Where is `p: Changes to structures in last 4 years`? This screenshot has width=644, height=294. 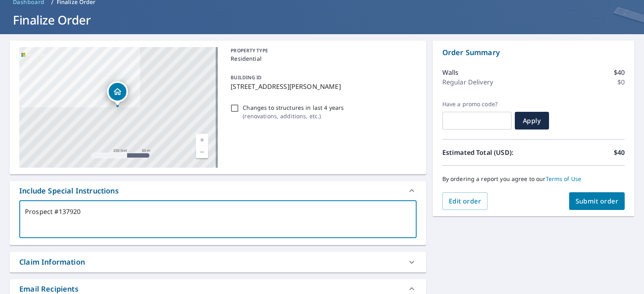 p: Changes to structures in last 4 years is located at coordinates (293, 107).